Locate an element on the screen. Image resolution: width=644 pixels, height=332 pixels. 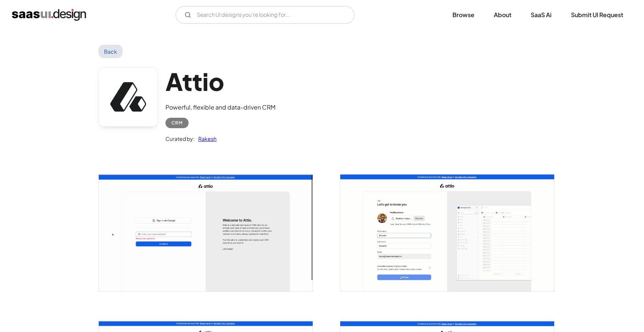
img: 63e25b950f361025520fd3ac_Attio_%20Customer%20relationship%20lets%20get%20to%20know.png is located at coordinates (447, 233).